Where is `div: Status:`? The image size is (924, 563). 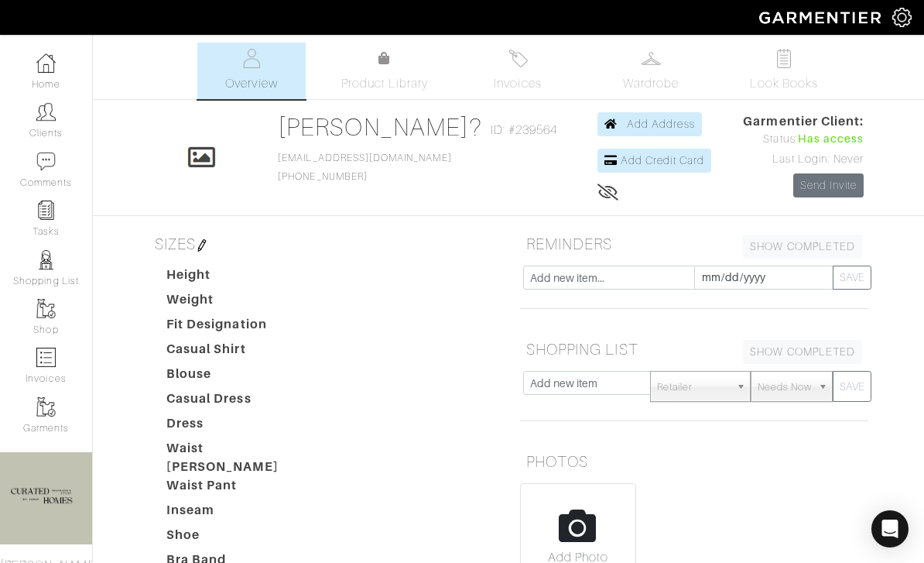
div: Status: is located at coordinates (804, 140).